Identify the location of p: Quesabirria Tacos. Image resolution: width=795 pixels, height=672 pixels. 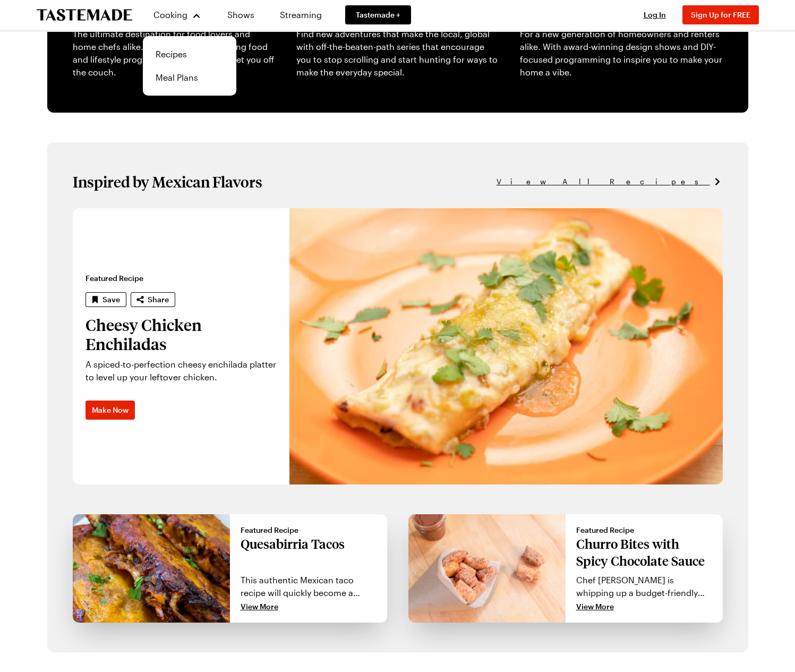
(309, 552).